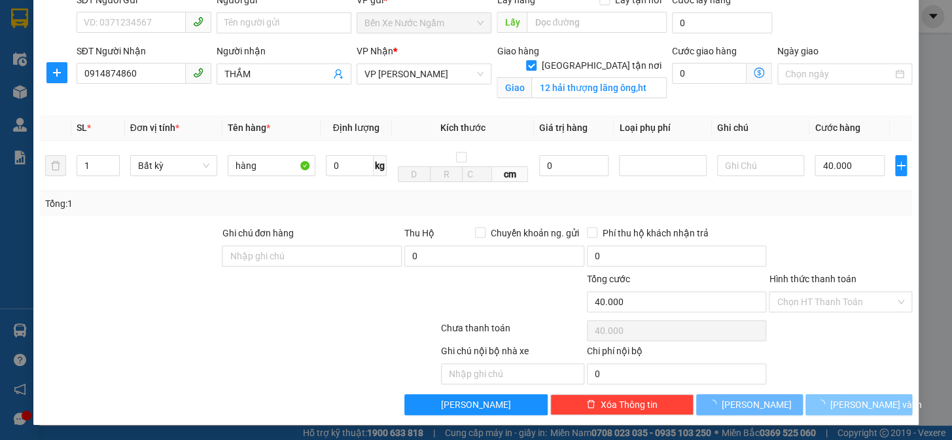  Describe the element at coordinates (608, 279) in the screenshot. I see `span: Tổng cước` at that location.